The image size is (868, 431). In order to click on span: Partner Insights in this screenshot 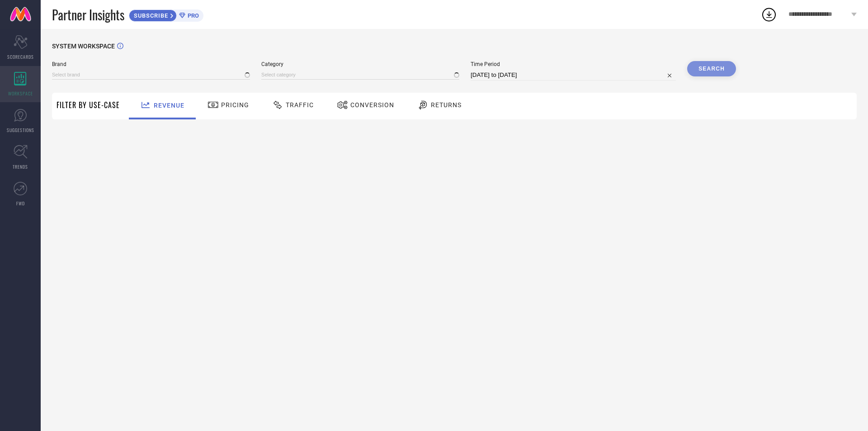, I will do `click(88, 15)`.